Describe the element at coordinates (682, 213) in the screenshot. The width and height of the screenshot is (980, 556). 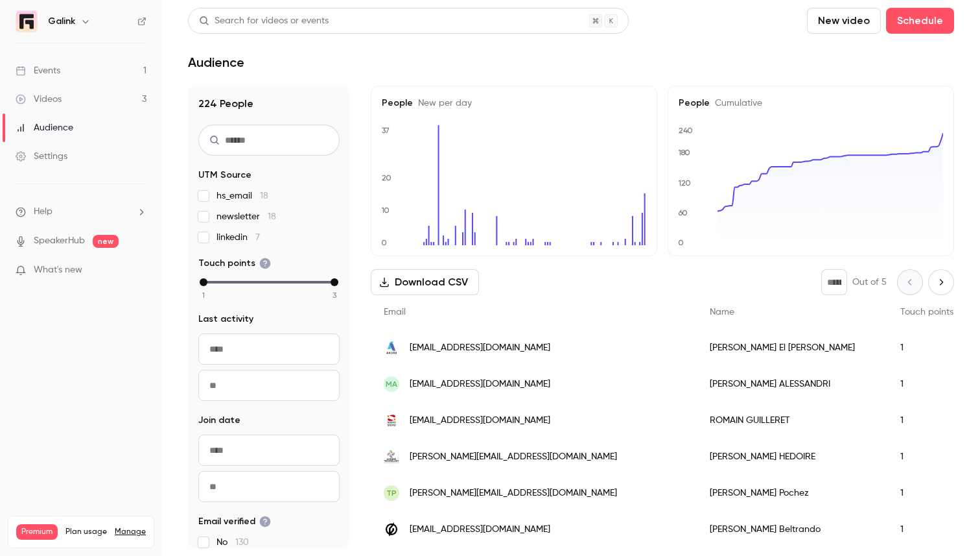
I see `text: 60` at that location.